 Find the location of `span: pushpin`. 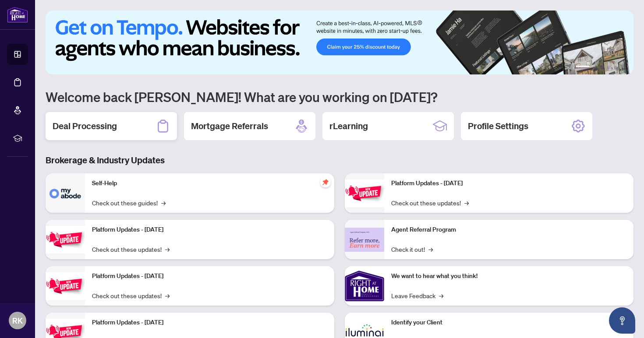

span: pushpin is located at coordinates (326, 182).